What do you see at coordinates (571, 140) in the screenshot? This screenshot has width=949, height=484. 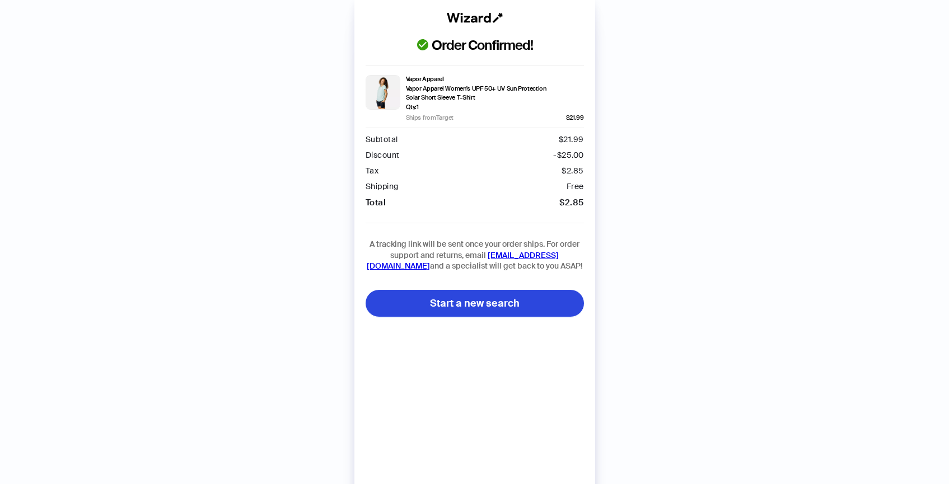 I see `div: $ 21.99` at bounding box center [571, 140].